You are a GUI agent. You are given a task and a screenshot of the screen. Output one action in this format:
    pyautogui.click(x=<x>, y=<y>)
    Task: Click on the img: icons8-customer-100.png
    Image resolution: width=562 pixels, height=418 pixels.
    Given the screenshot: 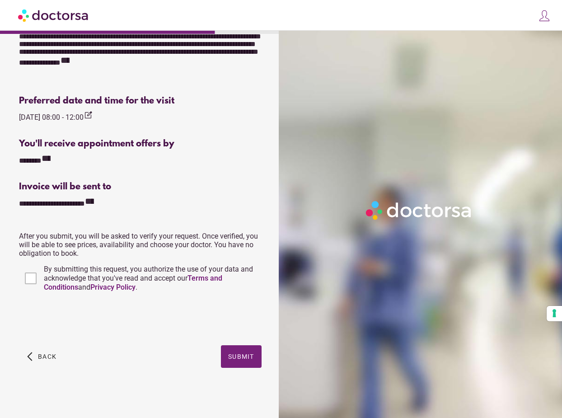 What is the action you would take?
    pyautogui.click(x=544, y=16)
    